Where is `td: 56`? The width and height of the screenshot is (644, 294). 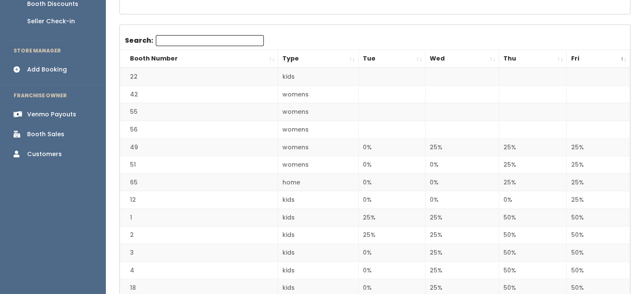
td: 56 is located at coordinates (199, 130).